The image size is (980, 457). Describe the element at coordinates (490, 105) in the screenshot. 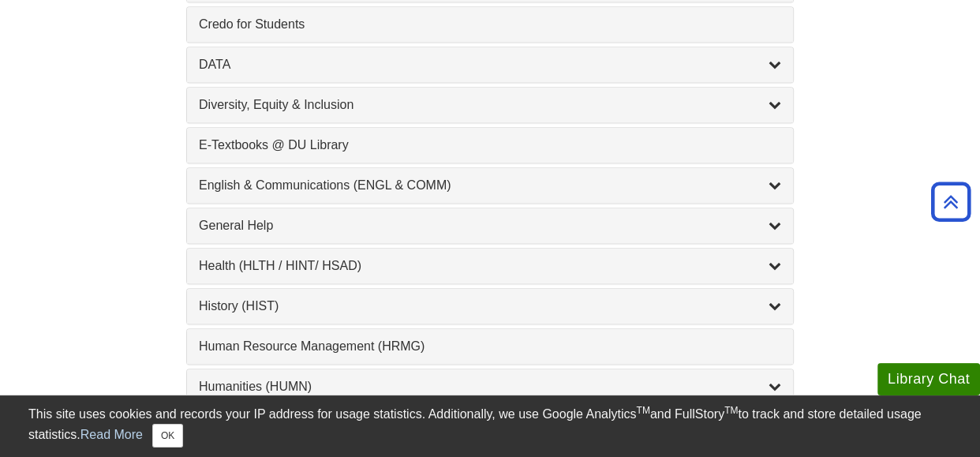

I see `div: Diversity, Equity & Inclusion` at that location.